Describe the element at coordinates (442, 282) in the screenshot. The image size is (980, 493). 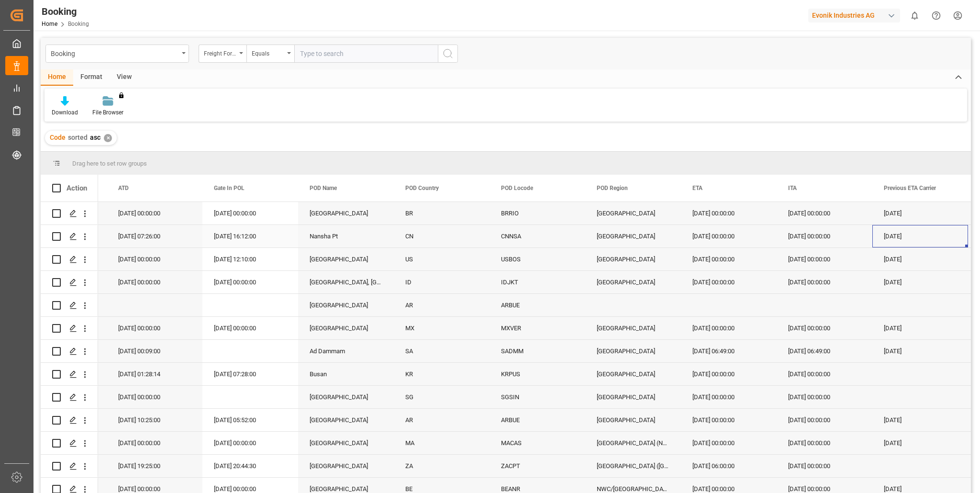
I see `div: ID` at that location.